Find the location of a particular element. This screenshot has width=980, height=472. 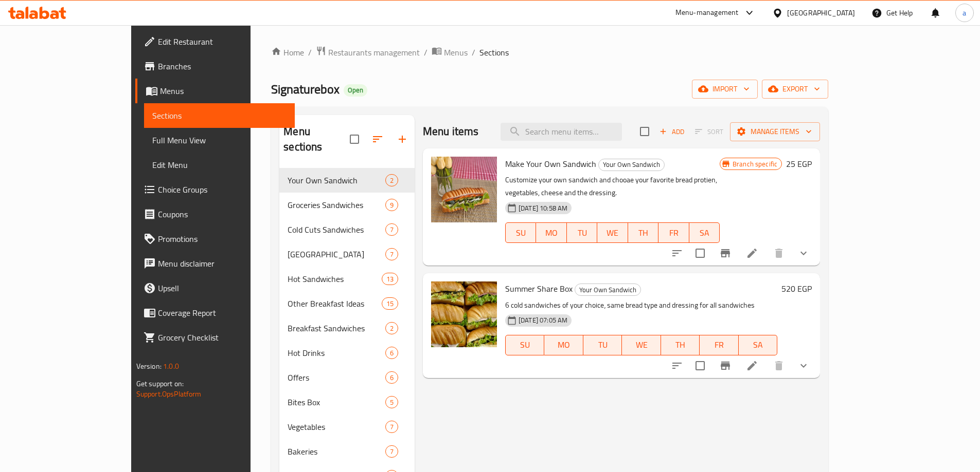

span: Version: is located at coordinates (149, 366).